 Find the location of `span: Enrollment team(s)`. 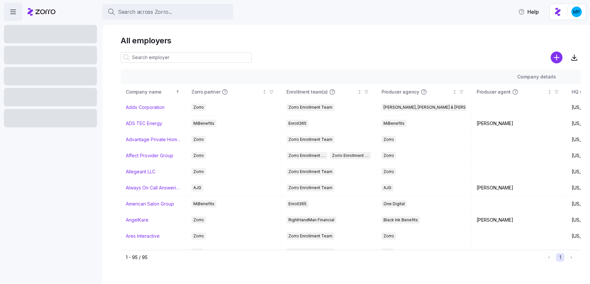

span: Enrollment team(s) is located at coordinates (307, 92).